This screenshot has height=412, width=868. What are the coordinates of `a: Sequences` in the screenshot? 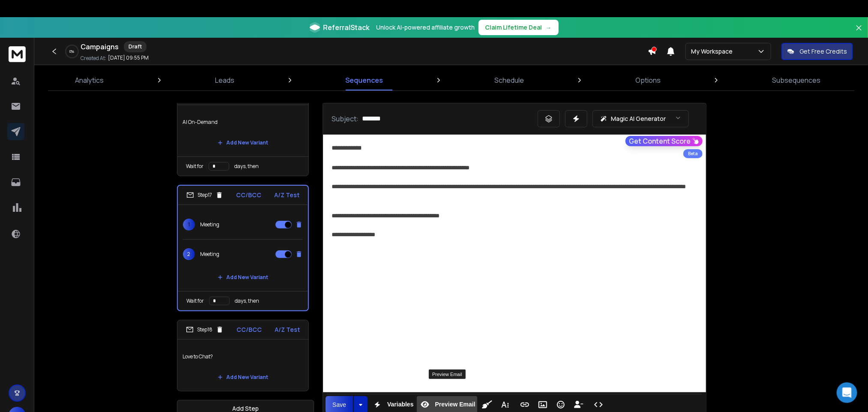 It's located at (365, 80).